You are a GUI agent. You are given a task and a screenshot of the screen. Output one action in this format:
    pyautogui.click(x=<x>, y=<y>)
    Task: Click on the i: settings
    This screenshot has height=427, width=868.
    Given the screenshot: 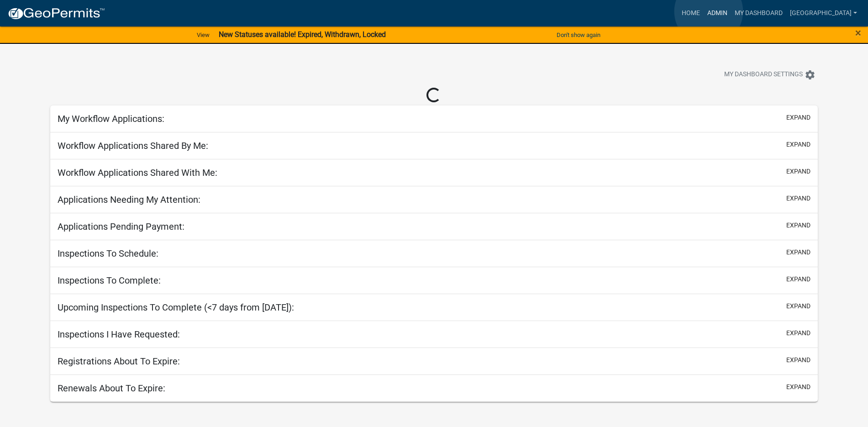 What is the action you would take?
    pyautogui.click(x=811, y=75)
    